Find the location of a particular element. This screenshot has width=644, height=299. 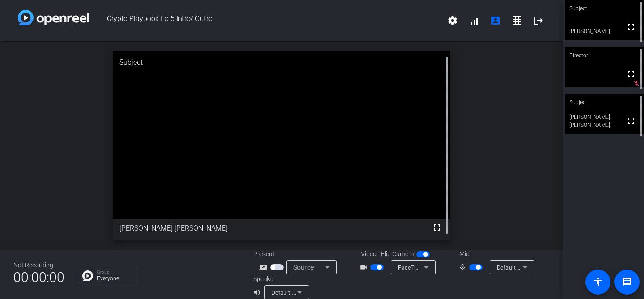

div: Director is located at coordinates (604, 55).